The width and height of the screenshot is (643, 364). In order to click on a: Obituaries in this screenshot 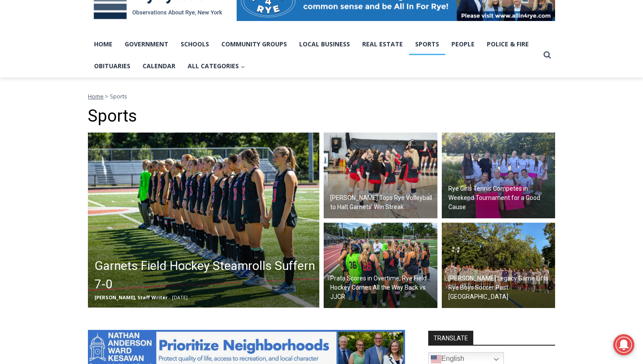, I will do `click(112, 66)`.